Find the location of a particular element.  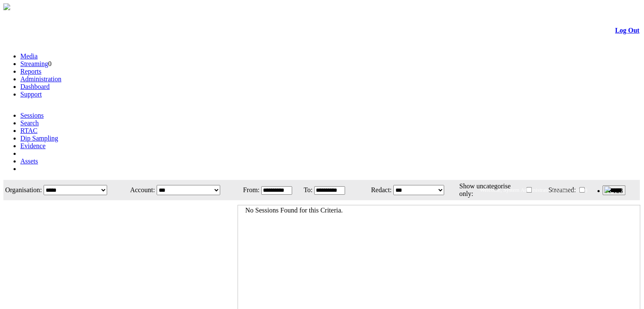

img: bell25.png is located at coordinates (607, 190).